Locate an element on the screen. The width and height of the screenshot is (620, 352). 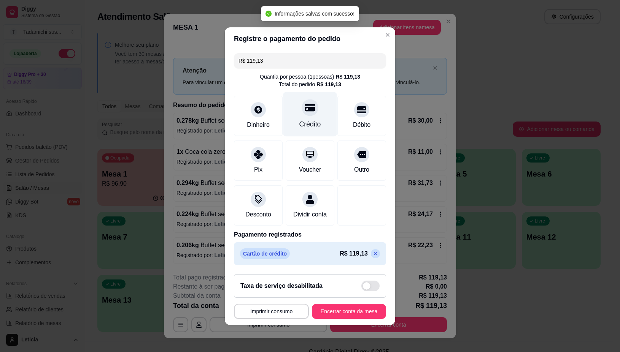
div: Crédito is located at coordinates (310, 124).